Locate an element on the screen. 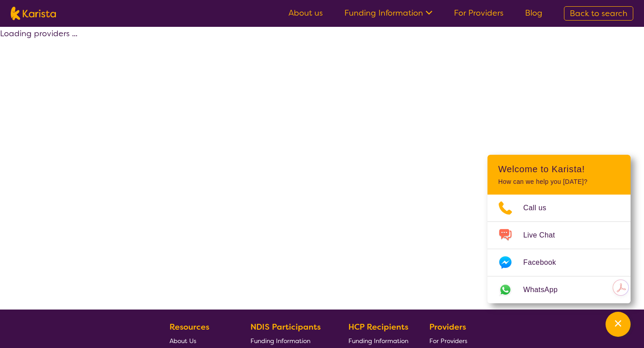 The height and width of the screenshot is (348, 644). a: About Us is located at coordinates (199, 340).